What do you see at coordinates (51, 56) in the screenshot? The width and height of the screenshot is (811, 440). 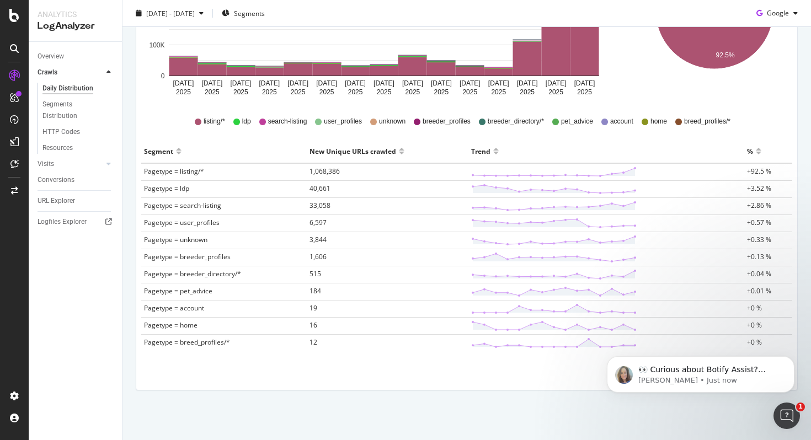 I see `div: Overview` at bounding box center [51, 56].